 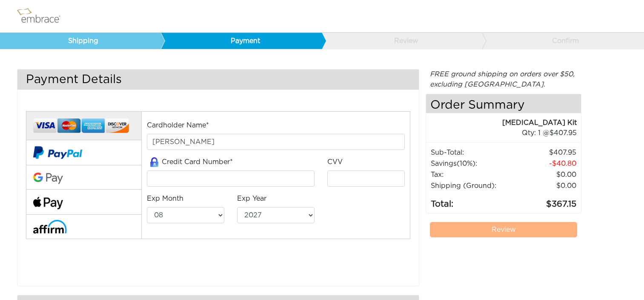 I want to click on img: paypal-v2.png, so click(x=57, y=152).